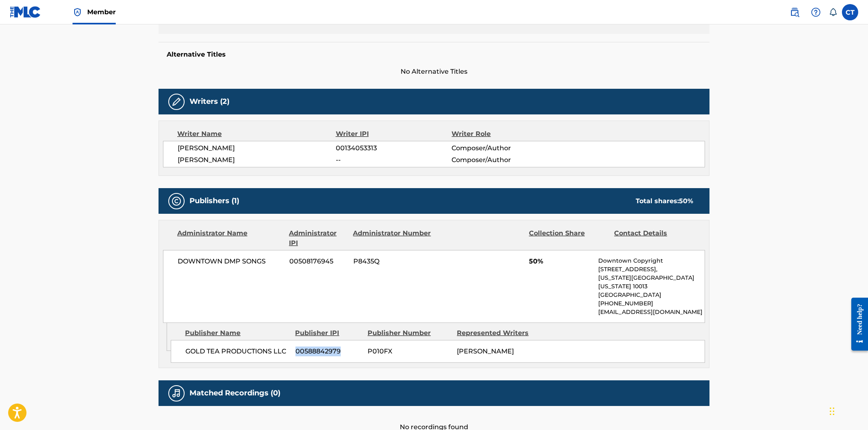 The width and height of the screenshot is (868, 430). What do you see at coordinates (235, 393) in the screenshot?
I see `h5: Matched Recordings (0)` at bounding box center [235, 393].